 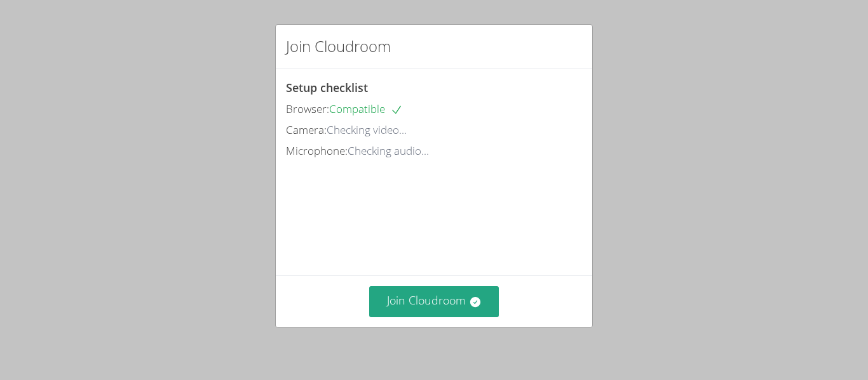 I want to click on span: Microphone:, so click(x=317, y=150).